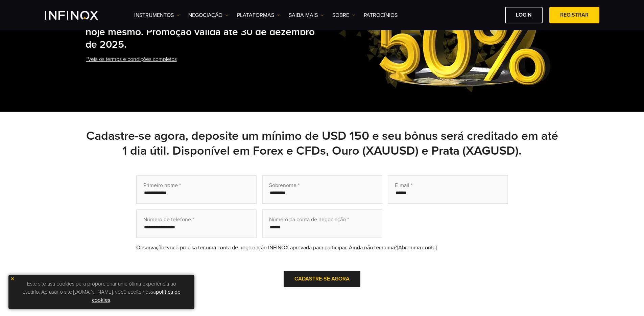 The height and width of the screenshot is (316, 644). What do you see at coordinates (524, 15) in the screenshot?
I see `a: Login` at bounding box center [524, 15].